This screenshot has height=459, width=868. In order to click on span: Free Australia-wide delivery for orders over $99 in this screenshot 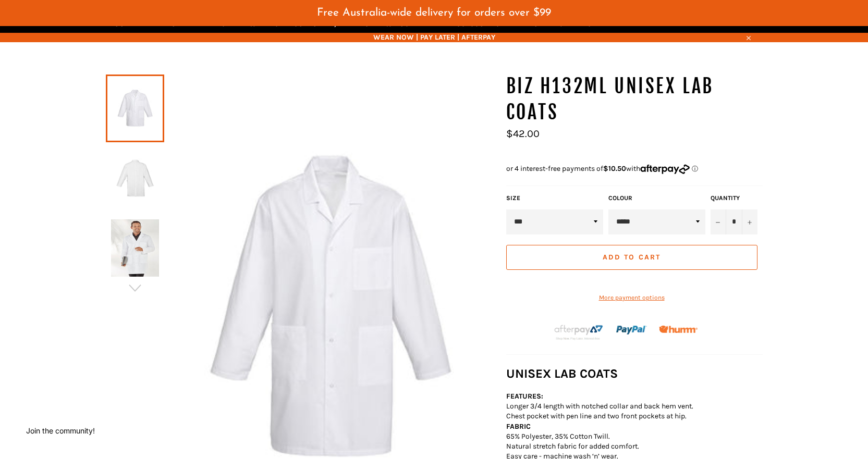, I will do `click(434, 13)`.